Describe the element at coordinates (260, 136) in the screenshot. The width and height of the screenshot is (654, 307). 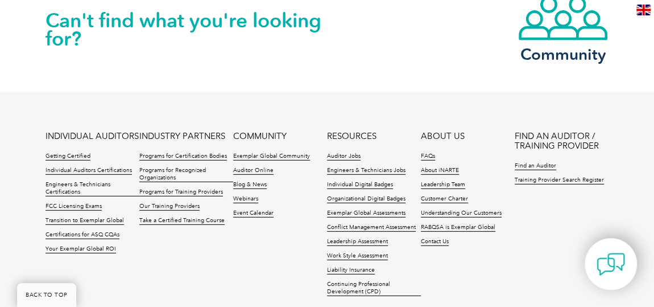
I see `a: COMMUNITY` at that location.